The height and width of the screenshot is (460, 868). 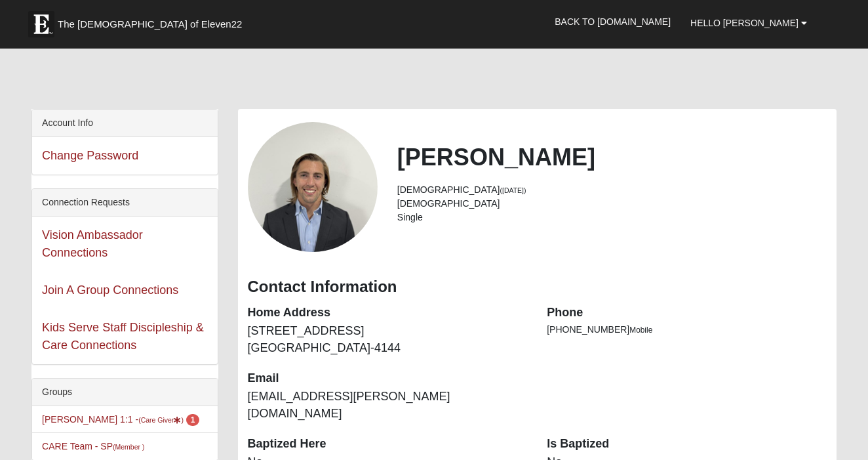 I want to click on h3: Contact Information, so click(x=537, y=287).